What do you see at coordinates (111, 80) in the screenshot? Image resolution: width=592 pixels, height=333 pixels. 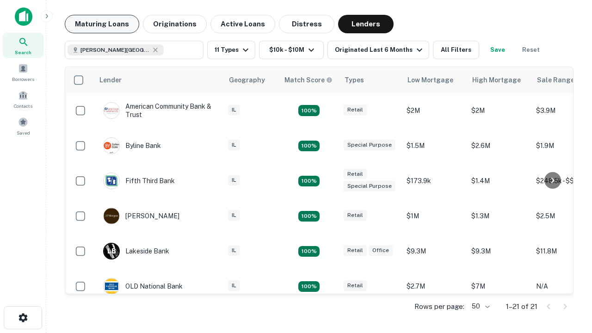 I see `div: Lender` at bounding box center [111, 80].